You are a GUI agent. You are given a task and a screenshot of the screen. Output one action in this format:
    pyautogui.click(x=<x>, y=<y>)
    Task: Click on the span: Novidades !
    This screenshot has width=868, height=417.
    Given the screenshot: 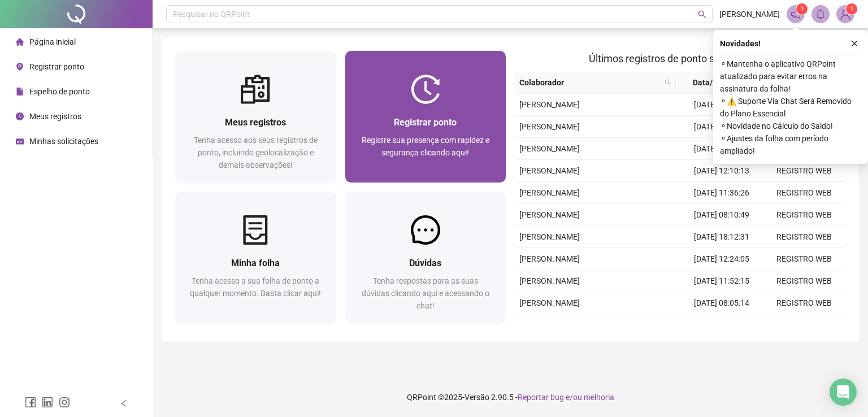 What is the action you would take?
    pyautogui.click(x=741, y=44)
    